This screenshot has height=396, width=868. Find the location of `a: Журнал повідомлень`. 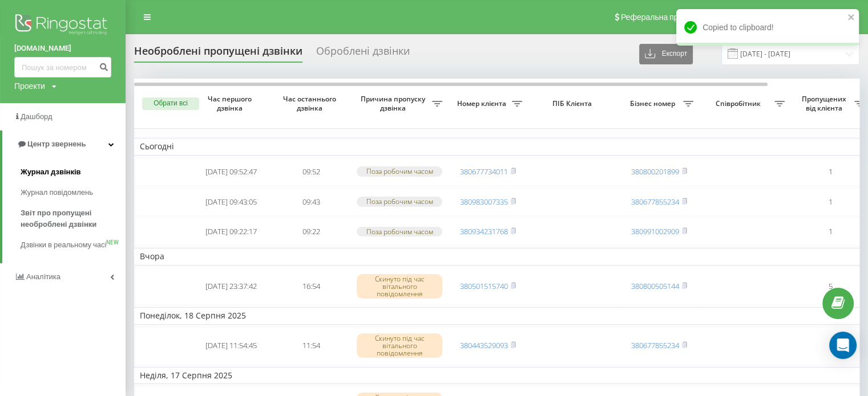

a: Журнал повідомлень is located at coordinates (73, 193).